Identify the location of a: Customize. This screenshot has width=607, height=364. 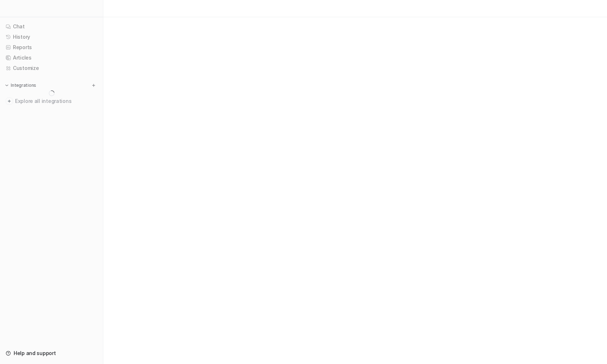
(51, 68).